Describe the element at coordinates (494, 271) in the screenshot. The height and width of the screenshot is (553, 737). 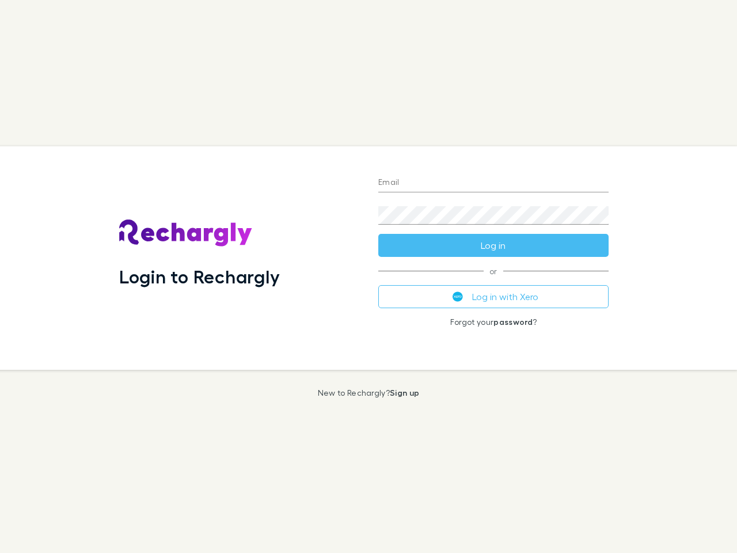
I see `span: or` at that location.